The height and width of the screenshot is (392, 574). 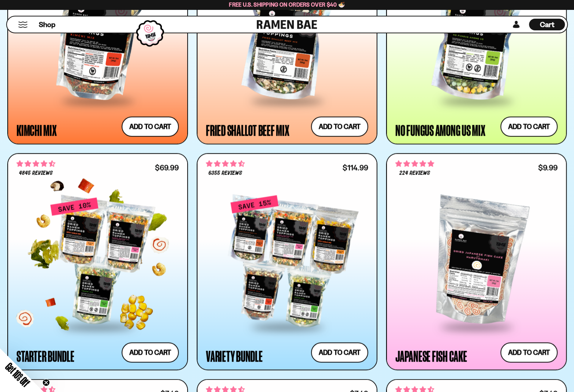 I want to click on span: 6355 reviews, so click(x=225, y=173).